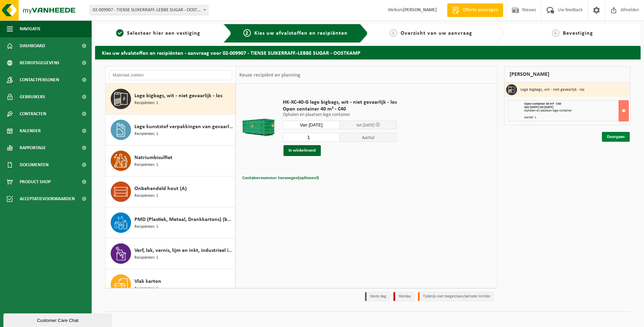 Image resolution: width=644 pixels, height=327 pixels. Describe the element at coordinates (163, 34) in the screenshot. I see `span: Selecteer hier een vestiging` at that location.